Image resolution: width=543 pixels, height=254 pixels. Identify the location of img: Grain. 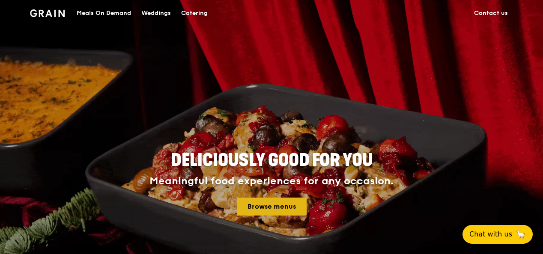
(47, 13).